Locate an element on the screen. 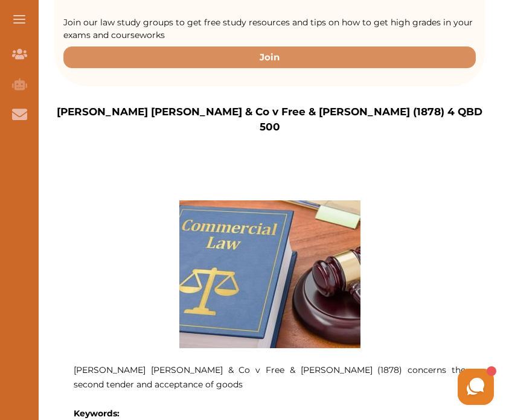  strong: Keywords: is located at coordinates (96, 414).